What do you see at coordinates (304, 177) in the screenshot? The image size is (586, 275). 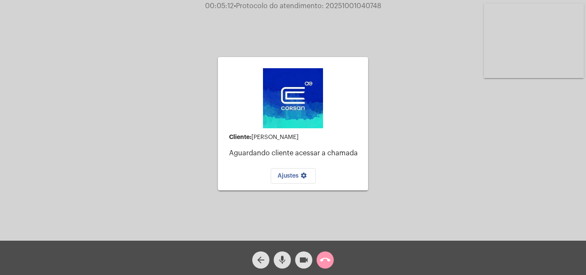 I see `mat-icon: settings` at bounding box center [304, 177].